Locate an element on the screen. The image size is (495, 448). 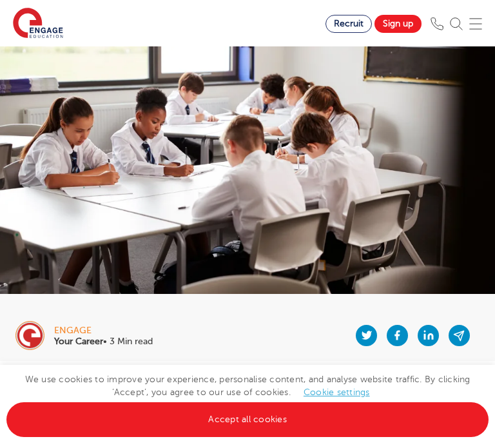
span: Recruit is located at coordinates (349, 23).